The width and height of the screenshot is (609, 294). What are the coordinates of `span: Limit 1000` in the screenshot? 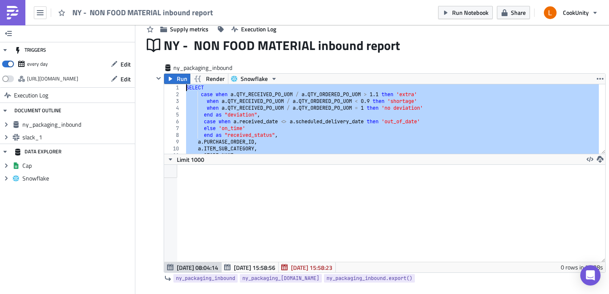 It's located at (190, 159).